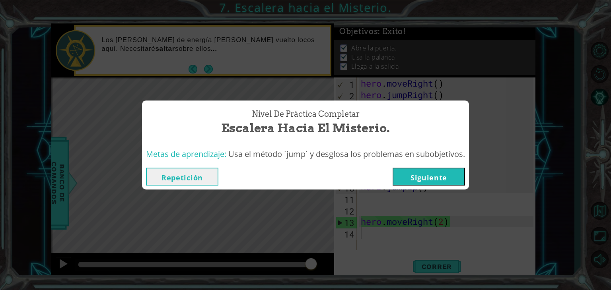 Image resolution: width=611 pixels, height=290 pixels. What do you see at coordinates (429, 177) in the screenshot?
I see `button: Siguiente` at bounding box center [429, 177].